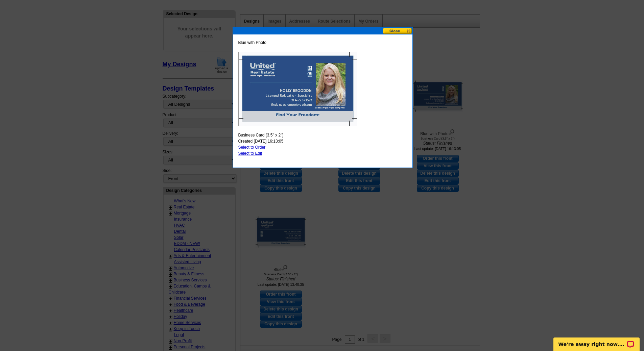 The width and height of the screenshot is (644, 351). Describe the element at coordinates (250, 153) in the screenshot. I see `a: Select to Edit` at that location.